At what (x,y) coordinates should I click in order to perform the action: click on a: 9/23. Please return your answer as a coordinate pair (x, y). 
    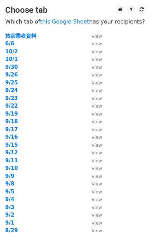
    Looking at the image, I should click on (11, 98).